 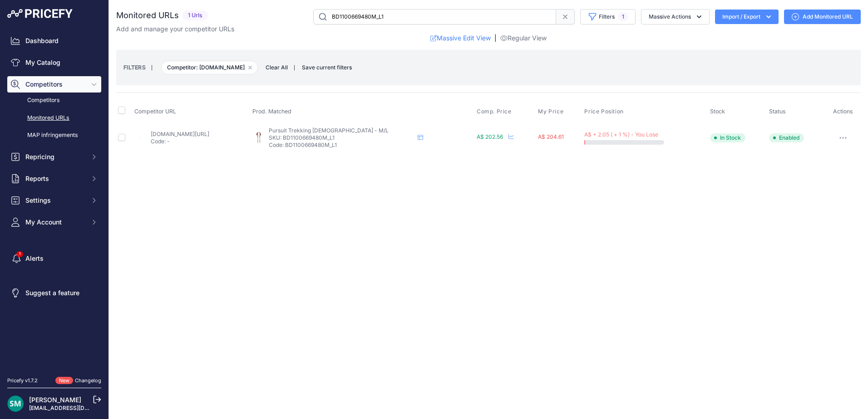 What do you see at coordinates (551, 137) in the screenshot?
I see `span: A$ 204.61` at bounding box center [551, 137].